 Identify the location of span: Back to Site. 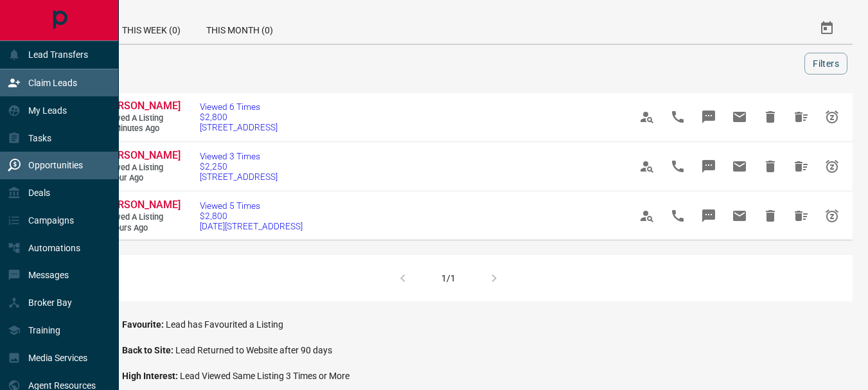
(148, 350).